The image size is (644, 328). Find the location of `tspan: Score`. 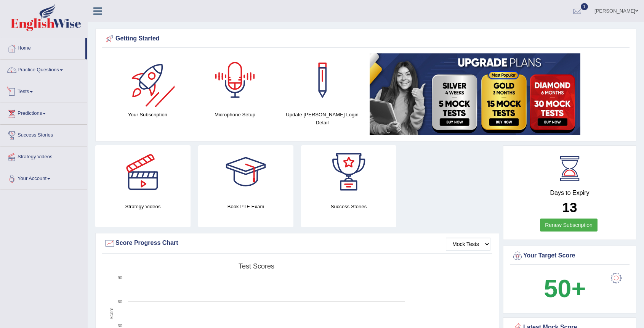

tspan: Score is located at coordinates (112, 314).